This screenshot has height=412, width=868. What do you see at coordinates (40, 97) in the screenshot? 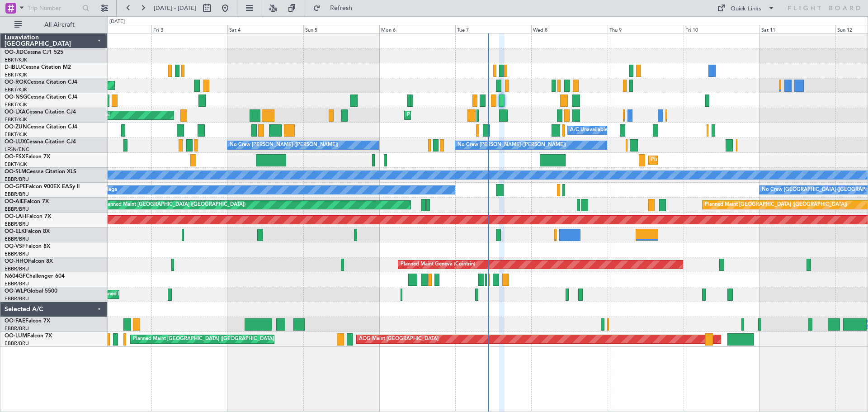
I see `a: OO-NSGCessna Citation CJ4` at bounding box center [40, 97].